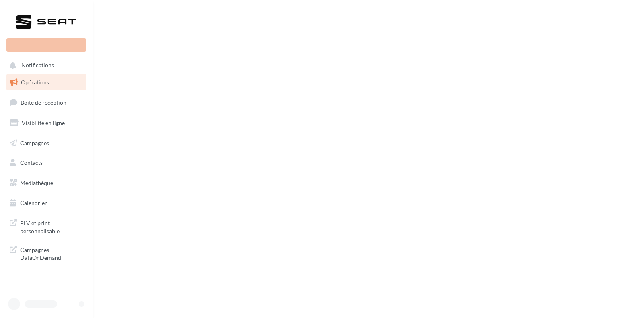 Image resolution: width=618 pixels, height=318 pixels. What do you see at coordinates (35, 142) in the screenshot?
I see `span: Campagnes` at bounding box center [35, 142].